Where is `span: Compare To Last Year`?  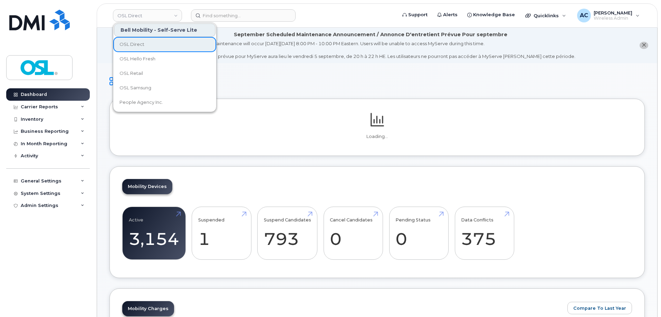
span: Compare To Last Year is located at coordinates (599, 308).